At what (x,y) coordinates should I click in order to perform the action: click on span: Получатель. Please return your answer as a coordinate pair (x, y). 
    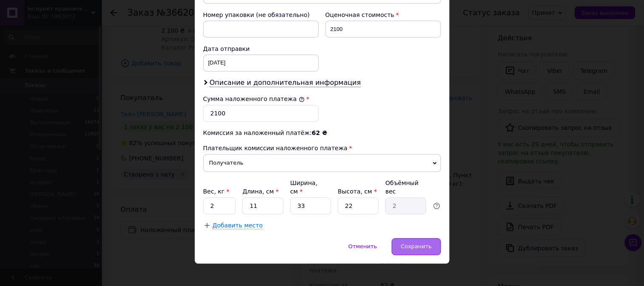
    Looking at the image, I should click on (322, 163).